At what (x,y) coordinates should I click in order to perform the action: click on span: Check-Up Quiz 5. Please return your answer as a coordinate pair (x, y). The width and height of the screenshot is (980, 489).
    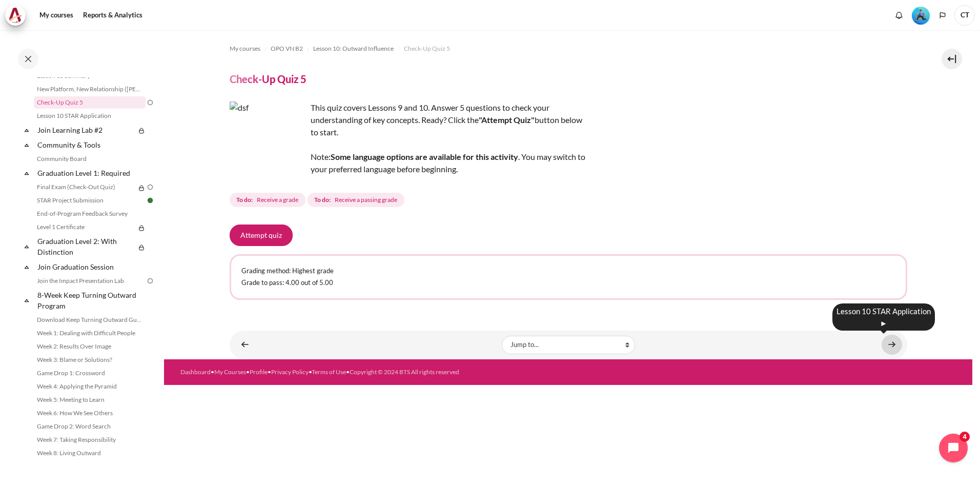
    Looking at the image, I should click on (427, 49).